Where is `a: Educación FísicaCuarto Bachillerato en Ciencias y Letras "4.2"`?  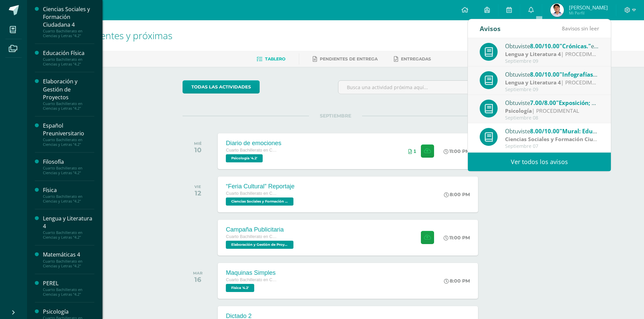
a: Educación FísicaCuarto Bachillerato en Ciencias y Letras "4.2" is located at coordinates (69, 58).